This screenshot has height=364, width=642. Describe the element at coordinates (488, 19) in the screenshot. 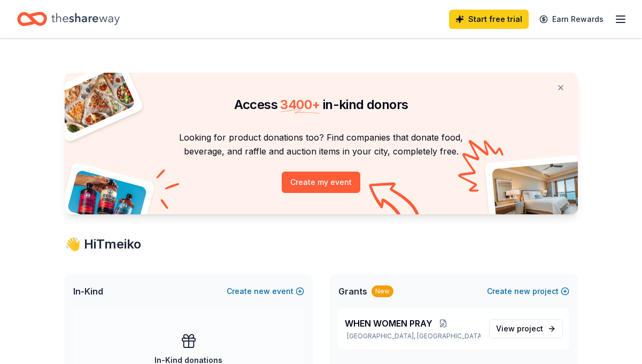

I see `a: Start free trial` at that location.